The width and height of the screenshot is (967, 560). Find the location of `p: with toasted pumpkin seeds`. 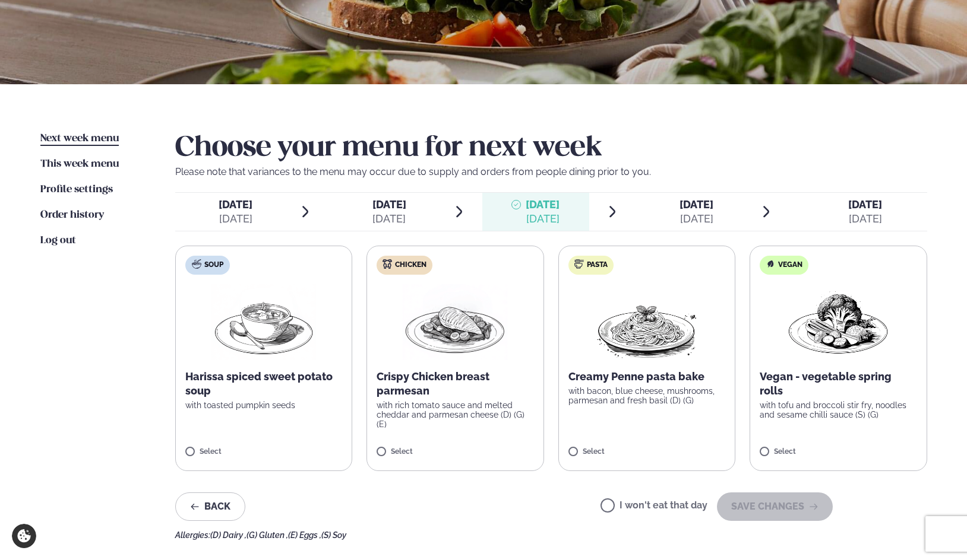

p: with toasted pumpkin seeds is located at coordinates (263, 405).